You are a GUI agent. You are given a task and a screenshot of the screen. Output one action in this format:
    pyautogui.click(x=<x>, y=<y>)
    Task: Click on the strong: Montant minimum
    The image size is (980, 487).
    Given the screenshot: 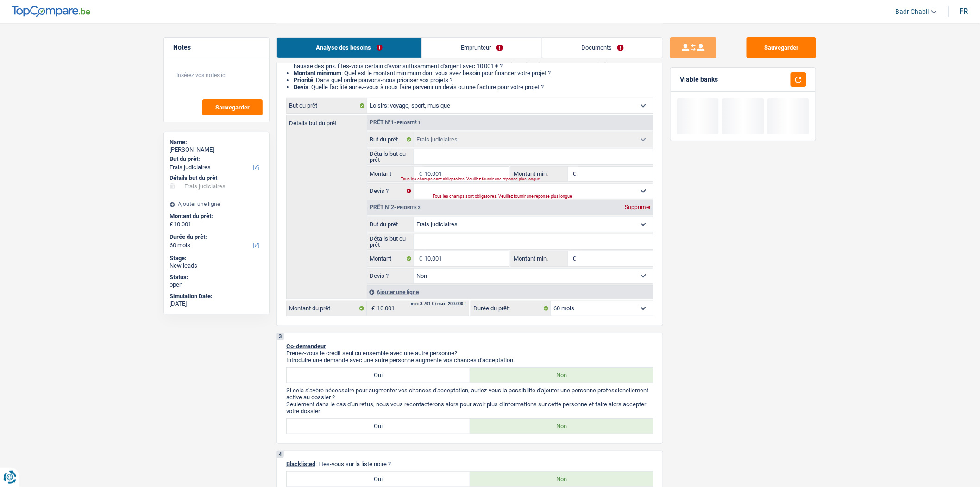 What is the action you would take?
    pyautogui.click(x=317, y=73)
    